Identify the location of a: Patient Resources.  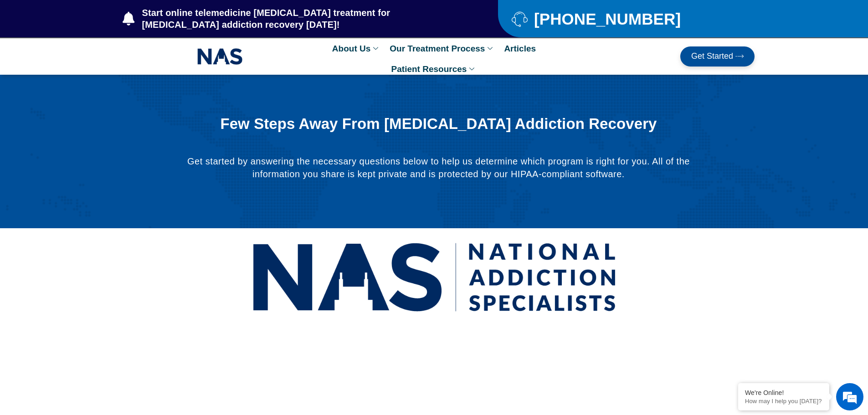
(434, 69).